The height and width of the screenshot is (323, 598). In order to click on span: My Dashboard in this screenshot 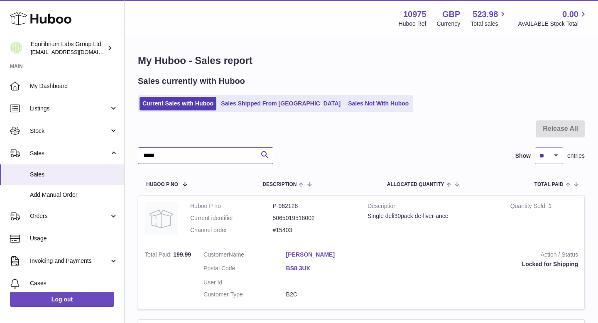, I will do `click(74, 86)`.